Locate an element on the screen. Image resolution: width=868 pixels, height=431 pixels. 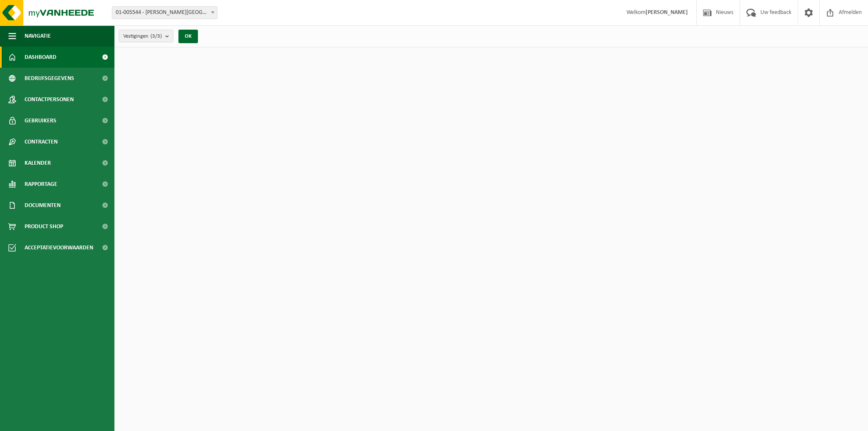
span: Acceptatievoorwaarden is located at coordinates (59, 248).